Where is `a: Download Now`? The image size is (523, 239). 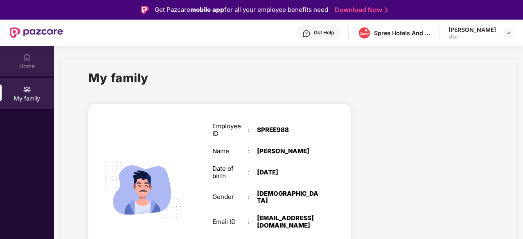
a: Download Now is located at coordinates (360, 10).